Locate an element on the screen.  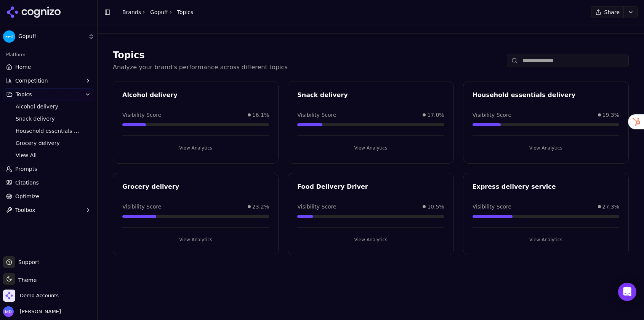
a: Household essentials delivery is located at coordinates (49, 131).